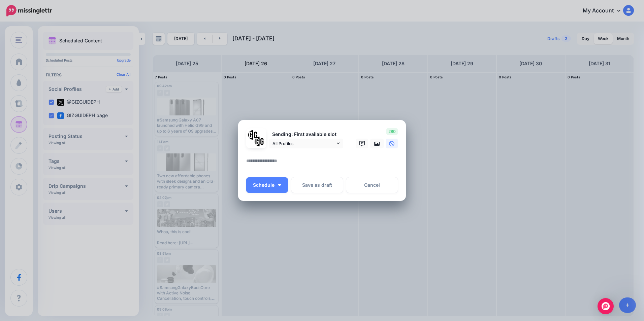 This screenshot has height=321, width=644. I want to click on img: JT5sWCfR-79925.png, so click(260, 141).